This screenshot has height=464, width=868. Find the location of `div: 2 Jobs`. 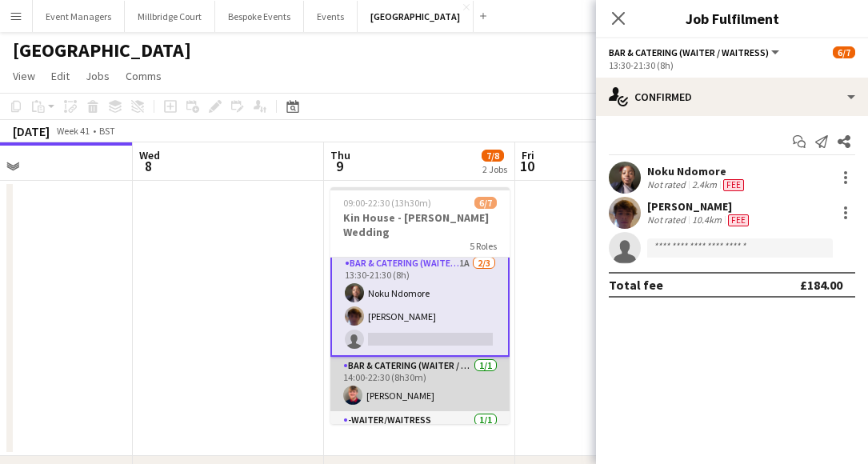

div: 2 Jobs is located at coordinates (494, 169).